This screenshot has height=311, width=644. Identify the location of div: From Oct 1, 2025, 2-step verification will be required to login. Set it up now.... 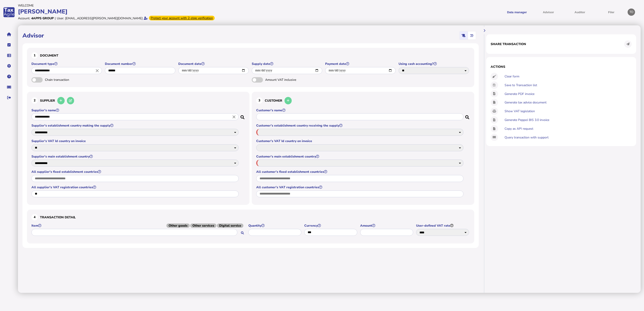
(181, 18).